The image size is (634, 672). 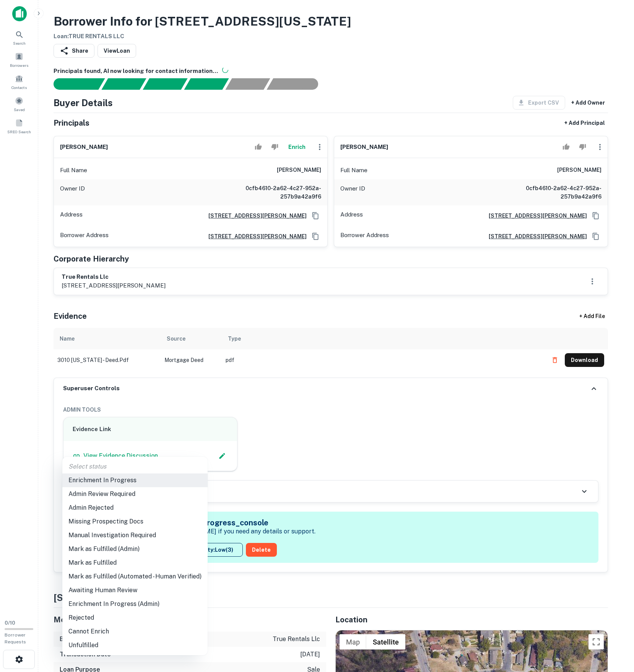 I want to click on li: Admin Review Required, so click(x=135, y=494).